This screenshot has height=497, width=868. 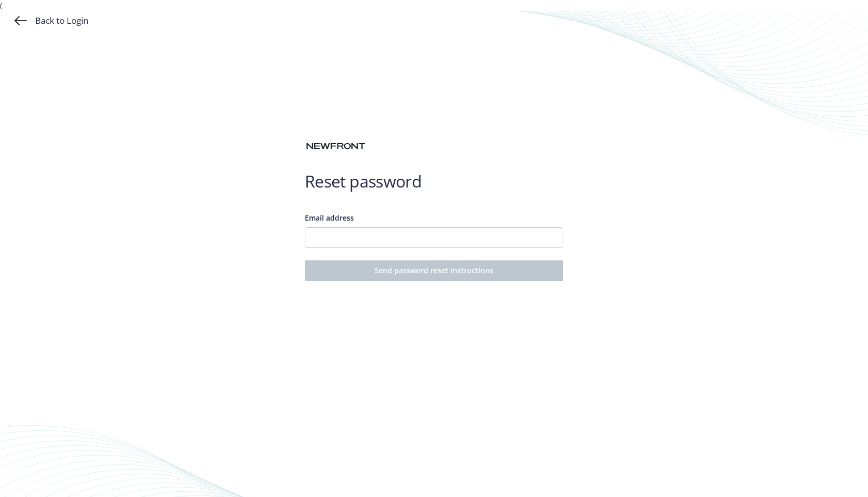 What do you see at coordinates (329, 218) in the screenshot?
I see `span: Email address` at bounding box center [329, 218].